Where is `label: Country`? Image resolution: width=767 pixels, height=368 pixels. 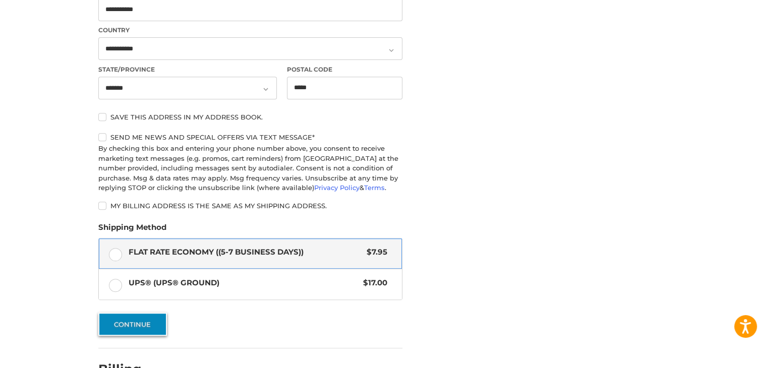 label: Country is located at coordinates (250, 30).